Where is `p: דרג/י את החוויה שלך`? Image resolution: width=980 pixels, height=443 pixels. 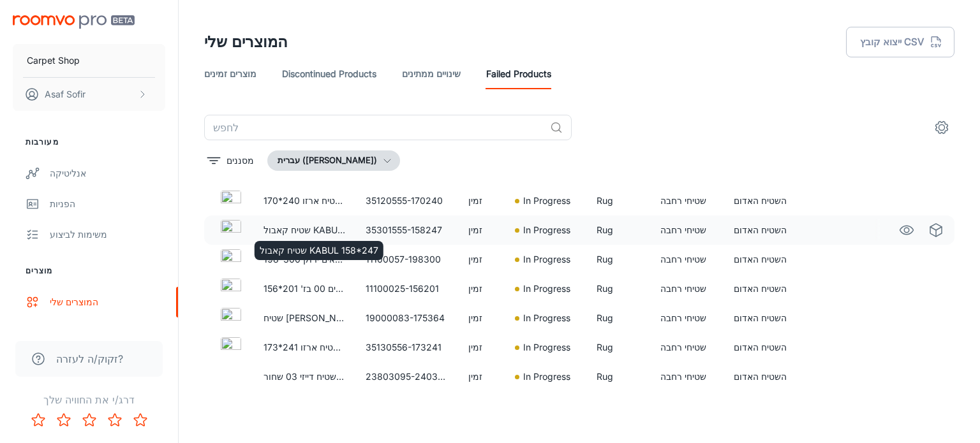 p: דרג/י את החוויה שלך is located at coordinates (88, 400).